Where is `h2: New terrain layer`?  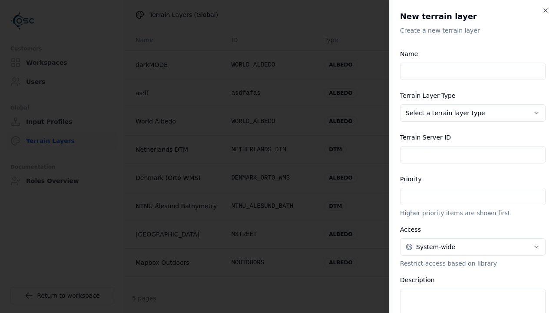 h2: New terrain layer is located at coordinates (473, 17).